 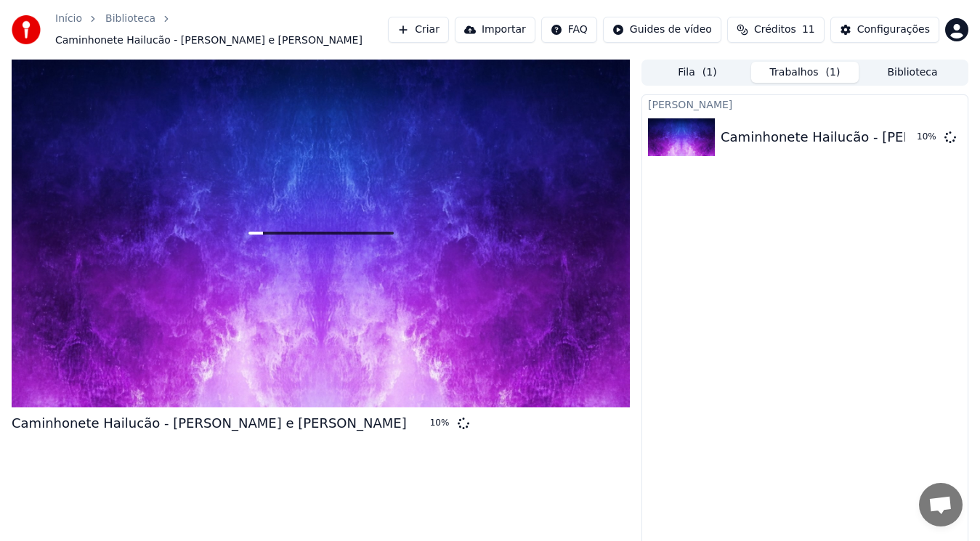 What do you see at coordinates (894, 30) in the screenshot?
I see `div: Configurações` at bounding box center [894, 30].